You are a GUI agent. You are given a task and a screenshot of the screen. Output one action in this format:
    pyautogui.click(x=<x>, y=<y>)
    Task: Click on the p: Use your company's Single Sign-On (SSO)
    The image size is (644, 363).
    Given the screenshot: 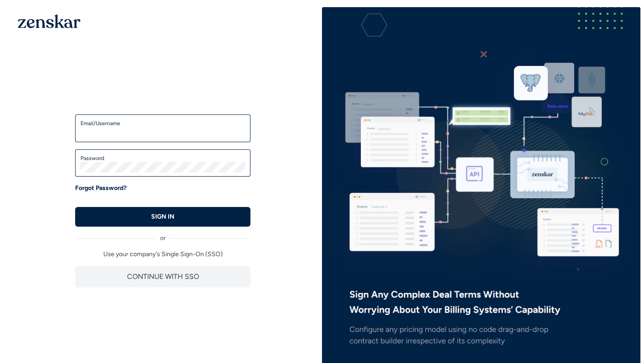 What is the action you would take?
    pyautogui.click(x=163, y=254)
    